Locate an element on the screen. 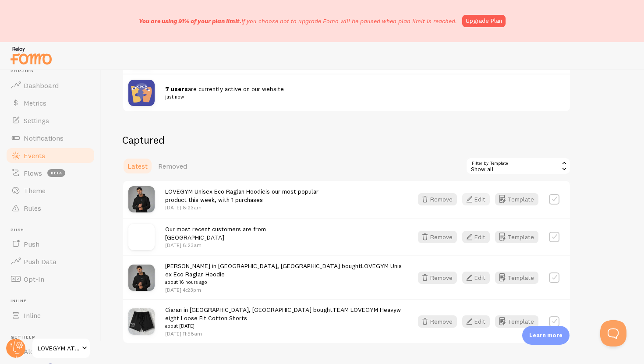 The width and height of the screenshot is (644, 364). a: LOVEGYM ATHLEISURE is located at coordinates (61, 348).